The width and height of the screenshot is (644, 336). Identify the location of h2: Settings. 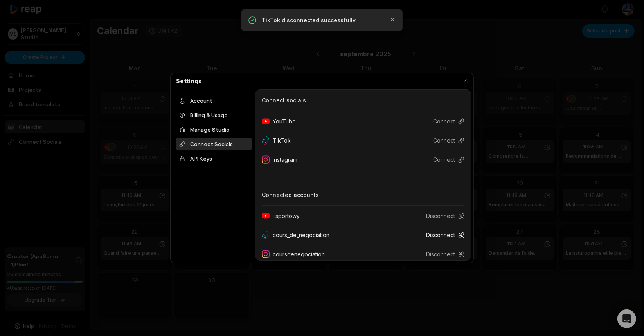
(189, 81).